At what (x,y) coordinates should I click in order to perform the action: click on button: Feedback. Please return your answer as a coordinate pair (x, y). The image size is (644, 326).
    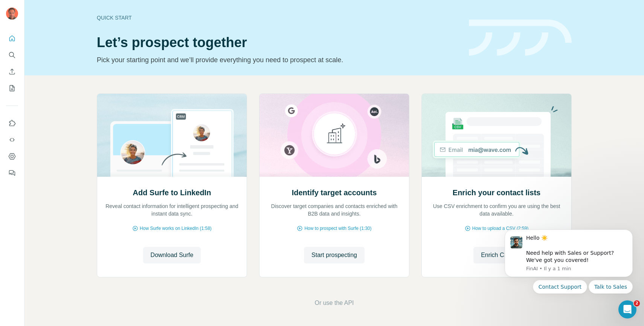
    Looking at the image, I should click on (12, 172).